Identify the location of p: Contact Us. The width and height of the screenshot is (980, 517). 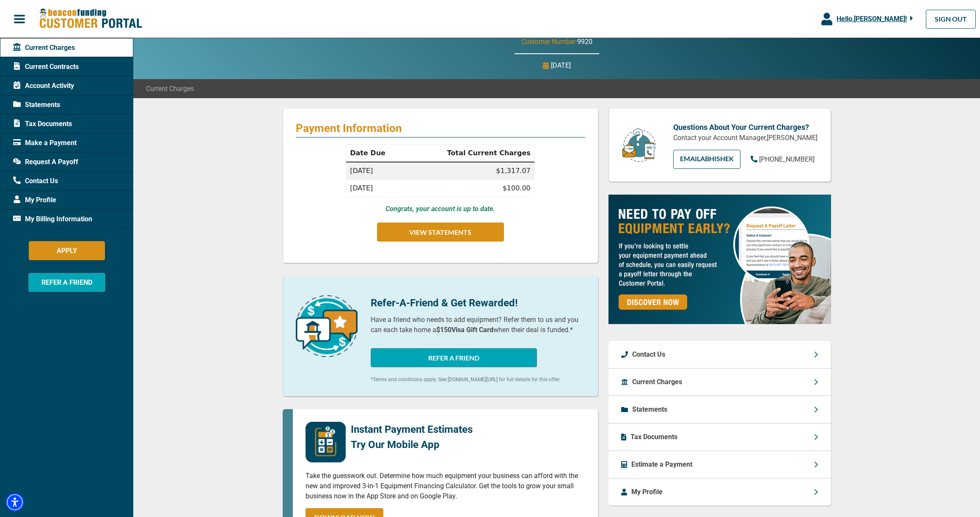
(649, 354).